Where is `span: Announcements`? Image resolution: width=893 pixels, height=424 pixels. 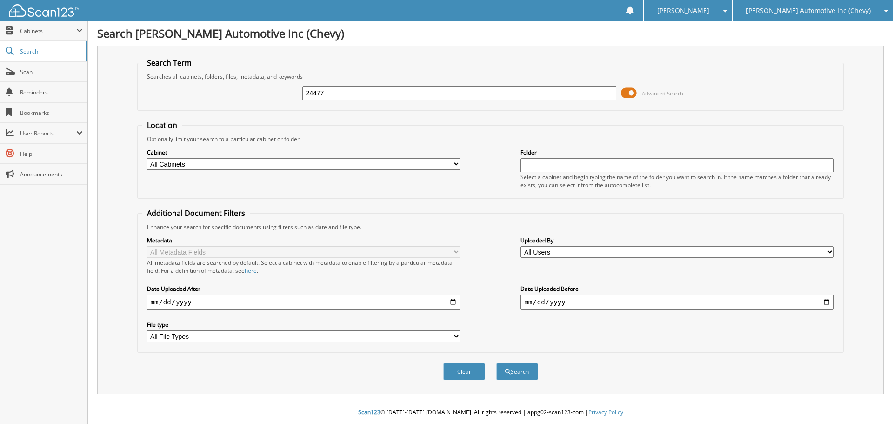 span: Announcements is located at coordinates (51, 174).